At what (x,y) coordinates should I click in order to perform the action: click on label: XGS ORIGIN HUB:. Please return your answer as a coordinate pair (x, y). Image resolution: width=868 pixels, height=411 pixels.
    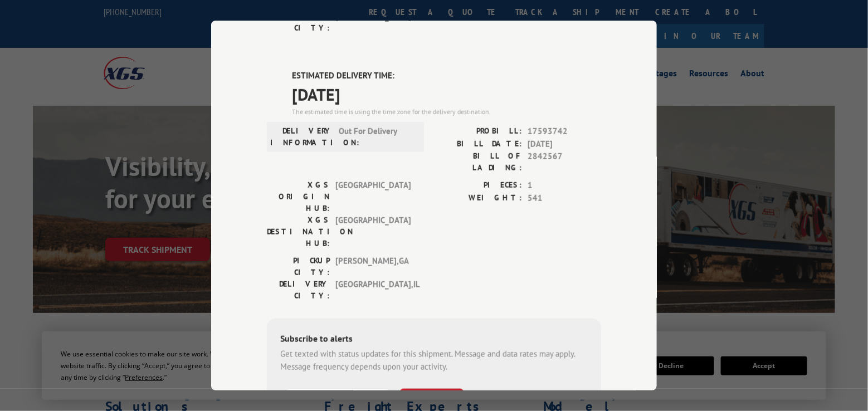
    Looking at the image, I should click on (298, 197).